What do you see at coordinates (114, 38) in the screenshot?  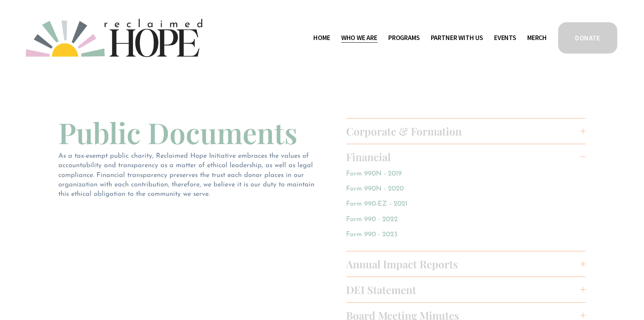 I see `img: Reclaimed Hope Initiative` at bounding box center [114, 38].